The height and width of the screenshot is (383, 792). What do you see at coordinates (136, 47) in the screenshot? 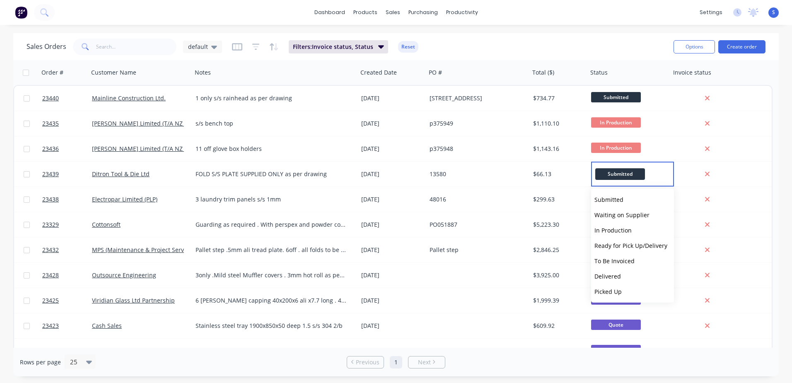
I see `input: Search...` at bounding box center [136, 47].